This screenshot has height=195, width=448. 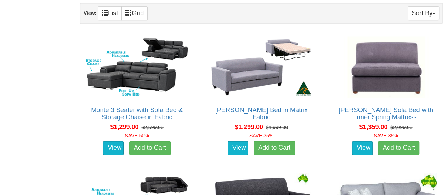 I want to click on span: $1,359.00, so click(x=373, y=127).